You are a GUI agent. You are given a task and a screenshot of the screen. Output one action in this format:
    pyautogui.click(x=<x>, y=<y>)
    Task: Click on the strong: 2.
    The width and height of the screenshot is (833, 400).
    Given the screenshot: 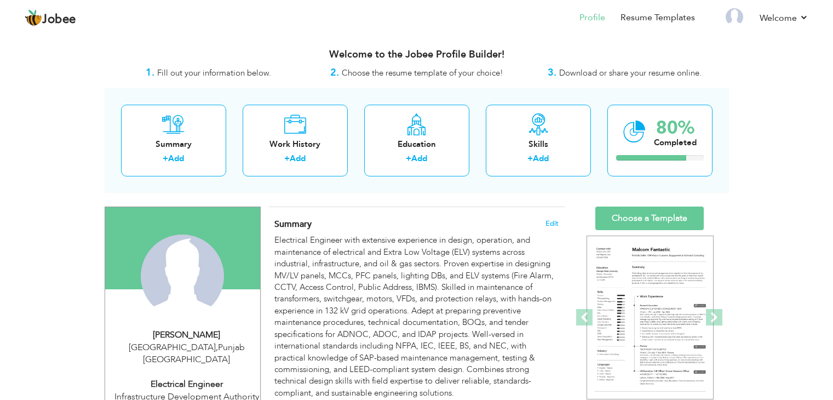 What is the action you would take?
    pyautogui.click(x=335, y=72)
    